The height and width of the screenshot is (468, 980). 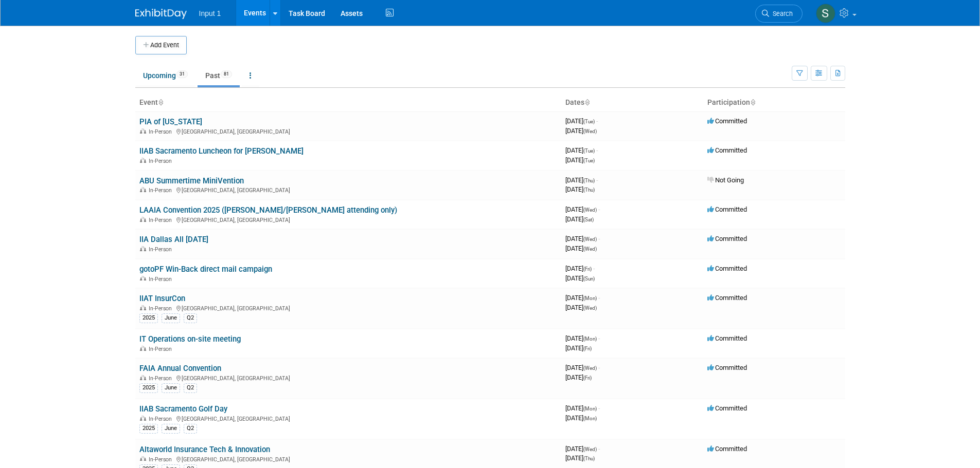 I want to click on th: Participation, so click(x=775, y=103).